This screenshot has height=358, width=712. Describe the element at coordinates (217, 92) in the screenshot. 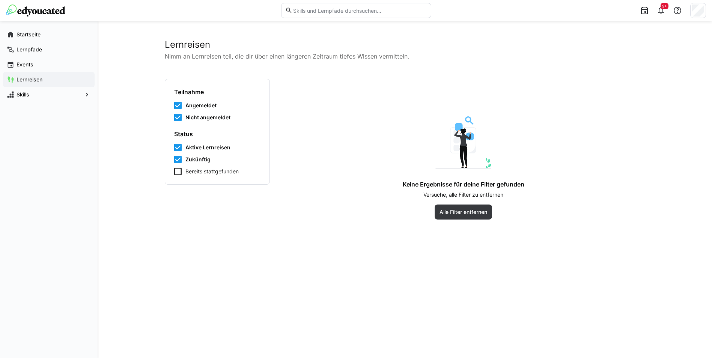

I see `h4: Teilnahme` at that location.